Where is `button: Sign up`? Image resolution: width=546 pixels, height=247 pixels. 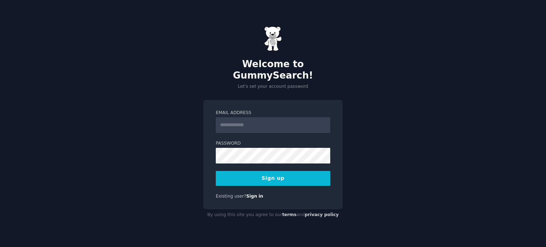
button: Sign up is located at coordinates (273, 178).